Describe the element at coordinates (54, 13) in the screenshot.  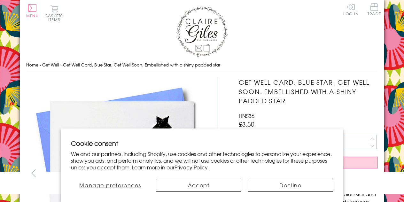
I see `button: Basket0 items` at that location.